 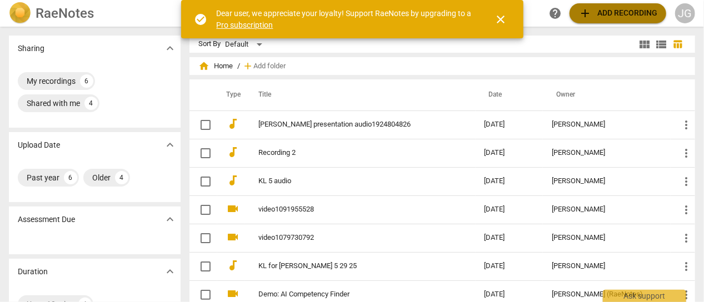 What do you see at coordinates (509, 95) in the screenshot?
I see `th: Date` at bounding box center [509, 95].